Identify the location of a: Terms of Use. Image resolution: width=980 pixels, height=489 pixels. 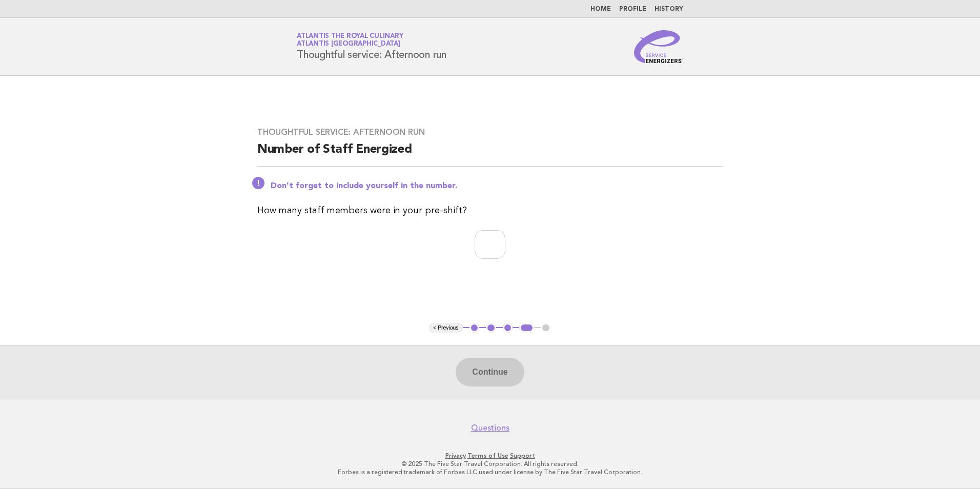
(488, 455).